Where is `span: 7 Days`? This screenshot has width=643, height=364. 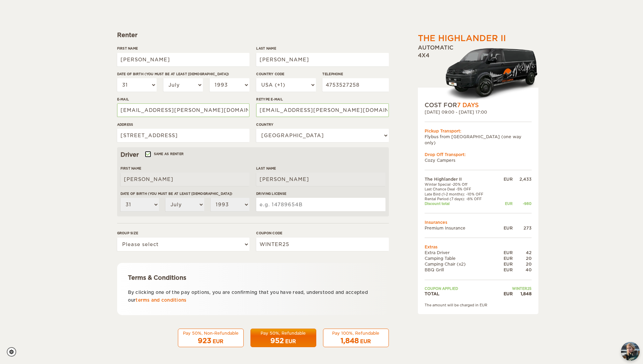
span: 7 Days is located at coordinates (468, 105).